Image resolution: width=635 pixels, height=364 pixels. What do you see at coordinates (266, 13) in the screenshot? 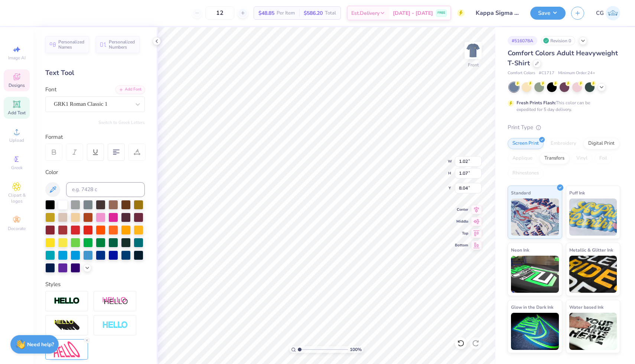
I see `span: $48.85` at bounding box center [266, 13].